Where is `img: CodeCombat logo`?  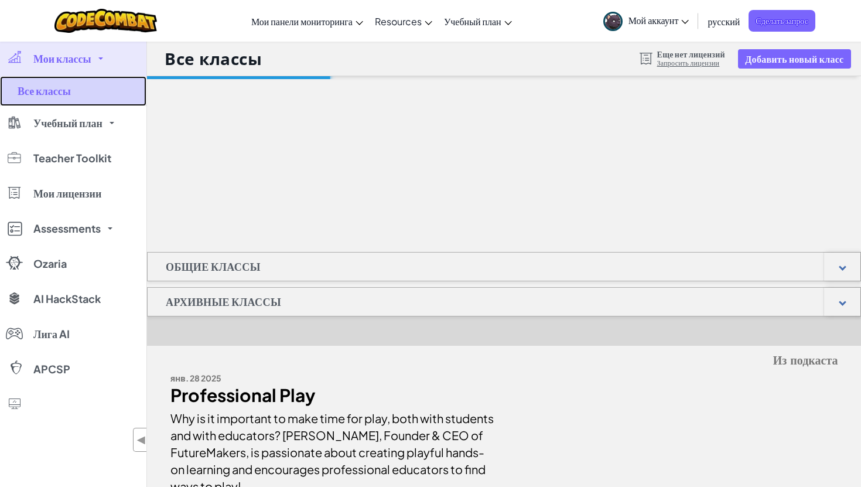
img: CodeCombat logo is located at coordinates (105, 21).